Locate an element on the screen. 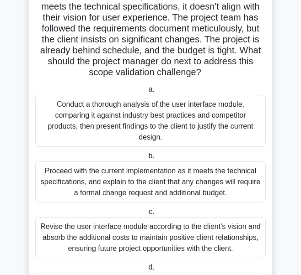  span: d. is located at coordinates (151, 267).